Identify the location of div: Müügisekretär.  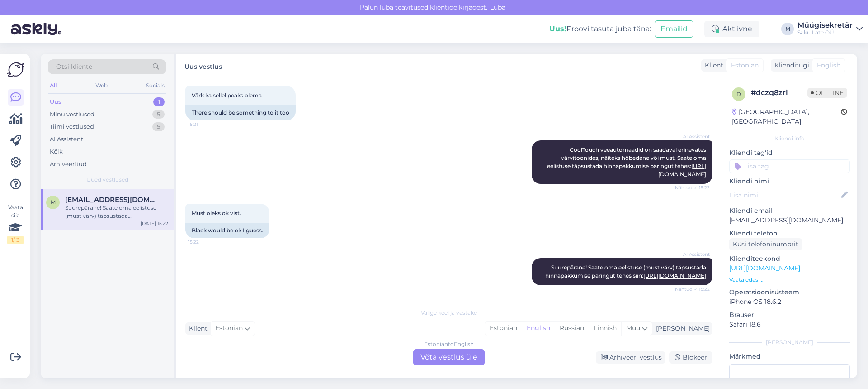
(825, 26).